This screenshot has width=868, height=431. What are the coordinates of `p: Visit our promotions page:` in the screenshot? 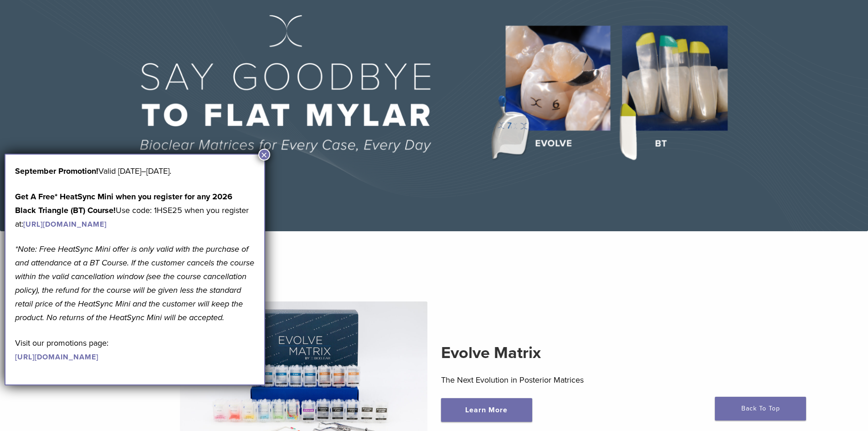 It's located at (135, 350).